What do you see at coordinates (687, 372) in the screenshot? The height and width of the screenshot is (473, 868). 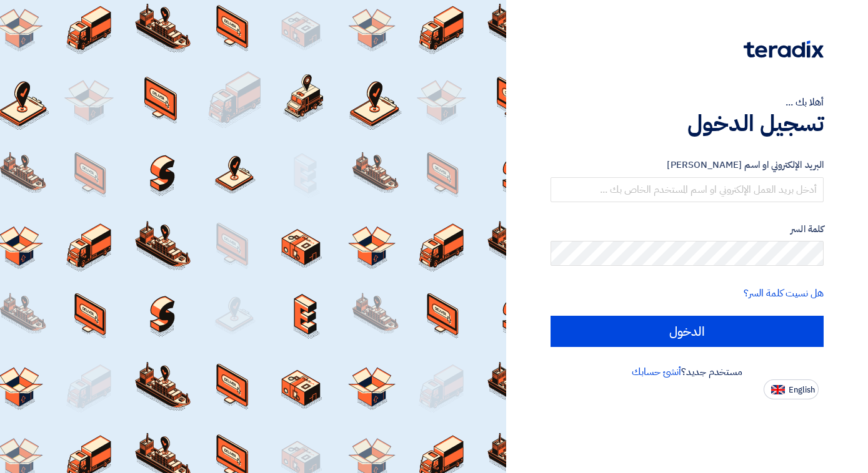 I see `div: مستخدم جديد؟` at bounding box center [687, 372].